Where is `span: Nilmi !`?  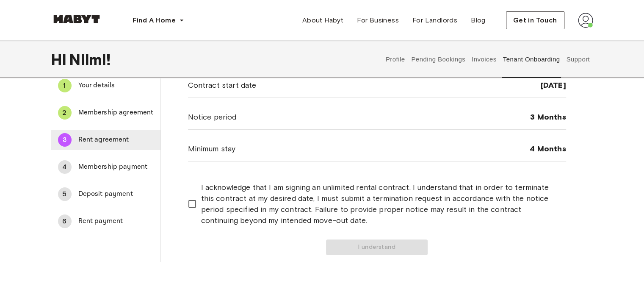
span: Nilmi ! is located at coordinates (90, 59).